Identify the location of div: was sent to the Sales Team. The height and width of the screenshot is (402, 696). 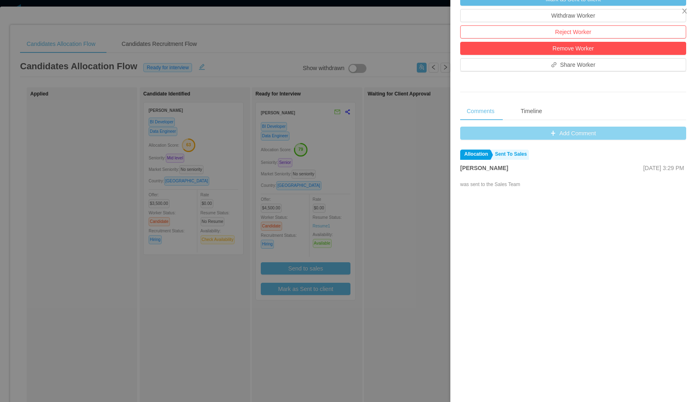
(490, 184).